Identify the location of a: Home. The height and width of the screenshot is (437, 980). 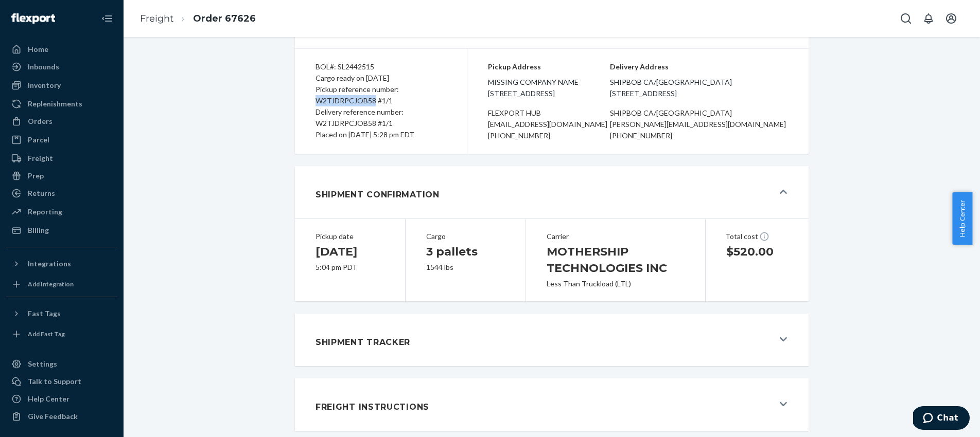
(61, 49).